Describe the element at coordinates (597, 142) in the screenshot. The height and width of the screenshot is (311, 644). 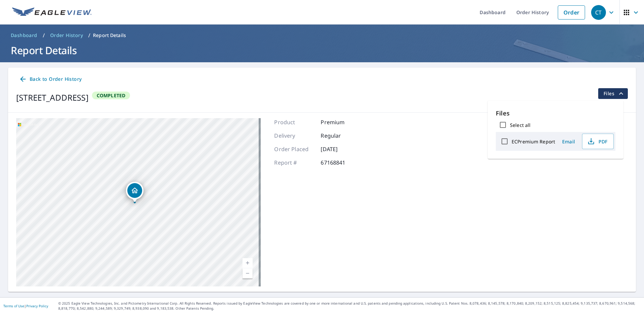
I see `span: PDF` at that location.